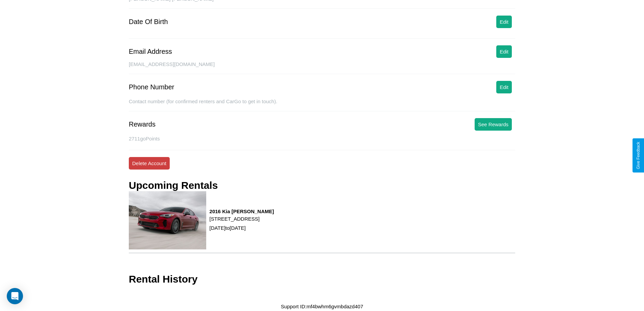  I want to click on h3: Rental History, so click(163, 279).